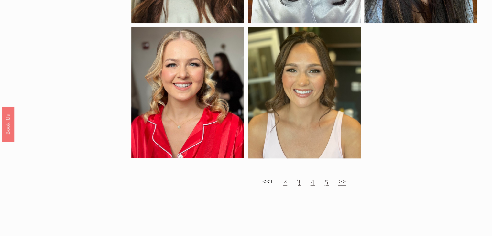 This screenshot has height=236, width=492. What do you see at coordinates (299, 180) in the screenshot?
I see `a: 3` at bounding box center [299, 180].